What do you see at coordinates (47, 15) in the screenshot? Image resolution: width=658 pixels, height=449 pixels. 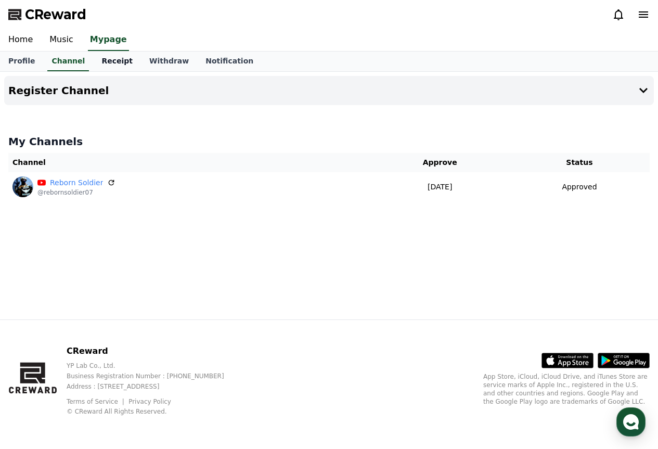 I see `a: CReward` at bounding box center [47, 15].